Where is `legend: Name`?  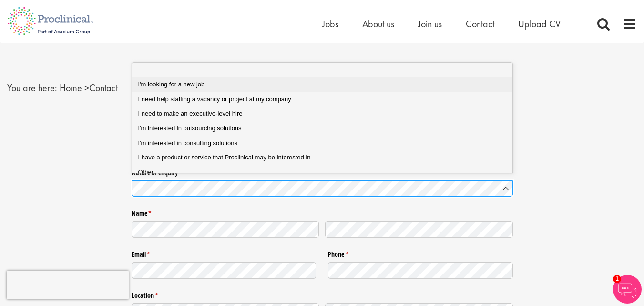 legend: Name is located at coordinates (322, 212).